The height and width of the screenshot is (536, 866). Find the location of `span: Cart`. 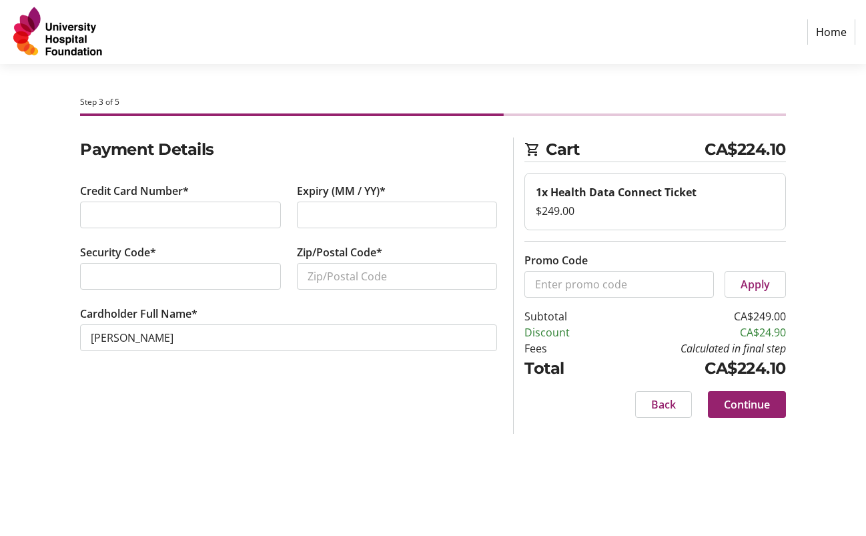

span: Cart is located at coordinates (625, 149).